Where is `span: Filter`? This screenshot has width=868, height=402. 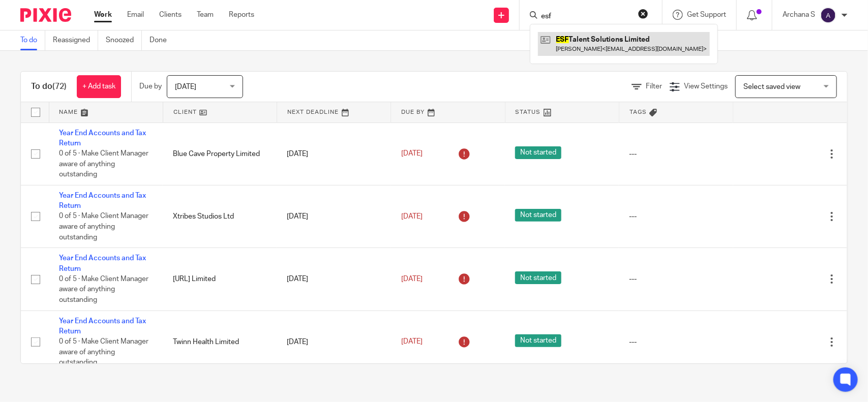 span: Filter is located at coordinates (654, 86).